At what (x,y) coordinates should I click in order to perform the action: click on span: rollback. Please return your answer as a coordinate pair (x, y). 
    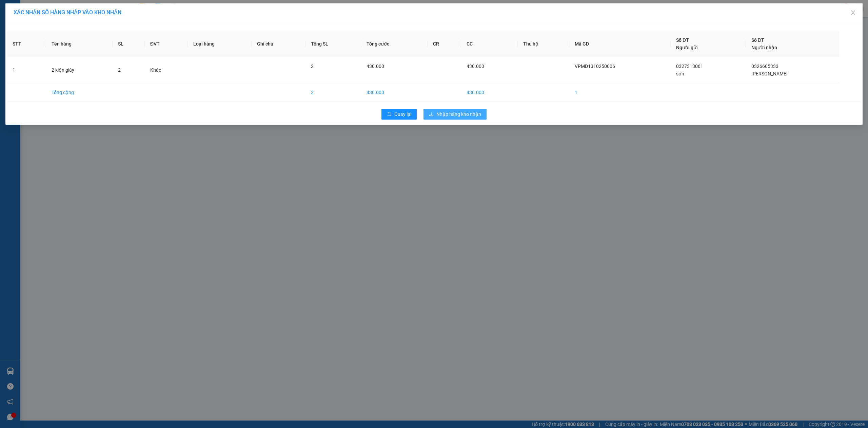
    Looking at the image, I should click on (390, 114).